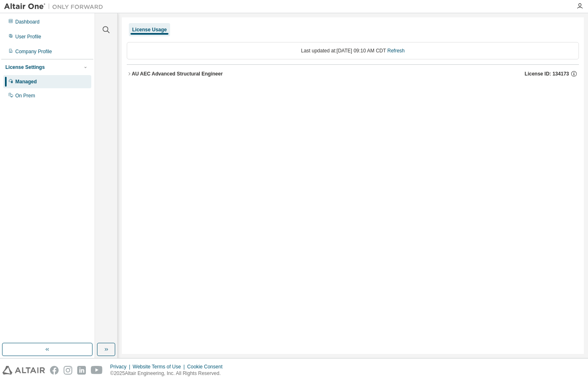 This screenshot has height=382, width=588. Describe the element at coordinates (68, 370) in the screenshot. I see `img: instagram.svg` at that location.